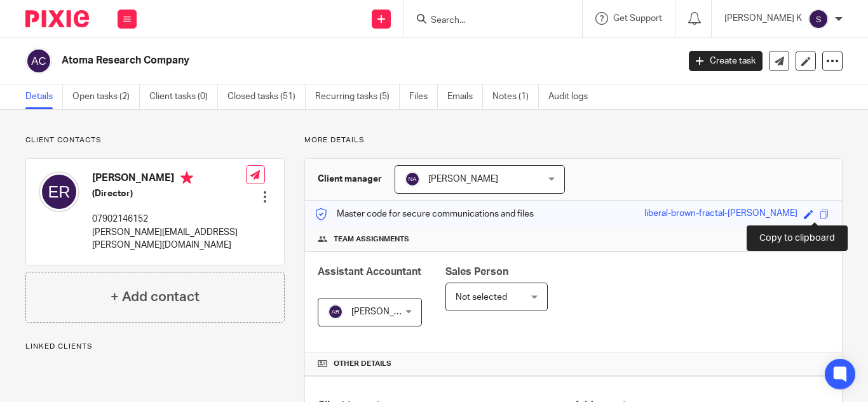 The width and height of the screenshot is (868, 402). What do you see at coordinates (424, 214) in the screenshot?
I see `p: Master code for secure communications and files` at bounding box center [424, 214].